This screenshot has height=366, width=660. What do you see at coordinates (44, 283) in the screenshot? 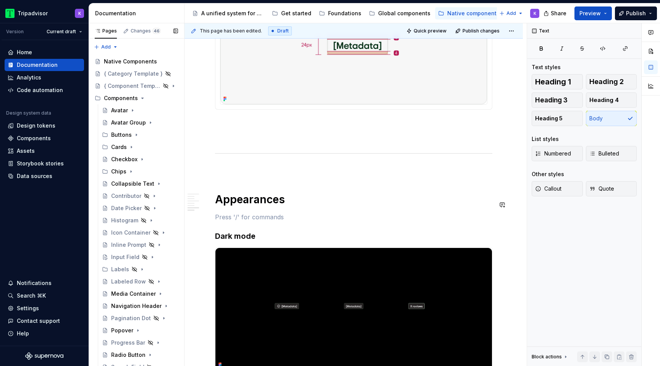
I see `button: Notifications` at bounding box center [44, 283].